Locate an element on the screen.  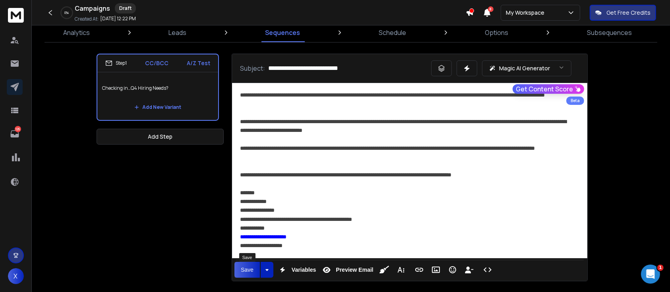
p: CC/BCC is located at coordinates (157, 63).